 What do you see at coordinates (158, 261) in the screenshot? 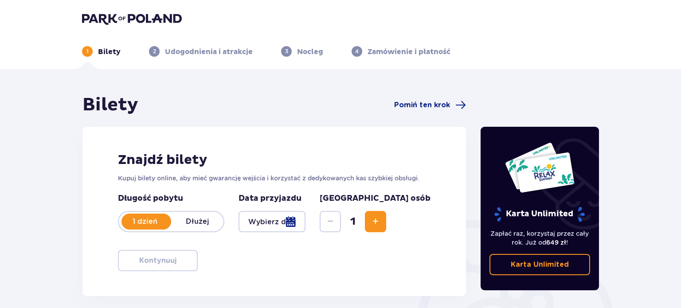
I see `button: Kontynuuj` at bounding box center [158, 261].